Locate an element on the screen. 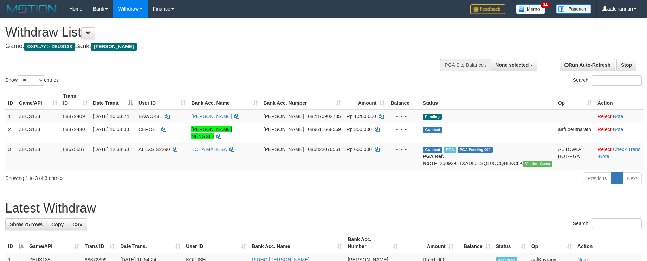 This screenshot has height=261, width=647. span: Rp 1.200.000 is located at coordinates (362, 116).